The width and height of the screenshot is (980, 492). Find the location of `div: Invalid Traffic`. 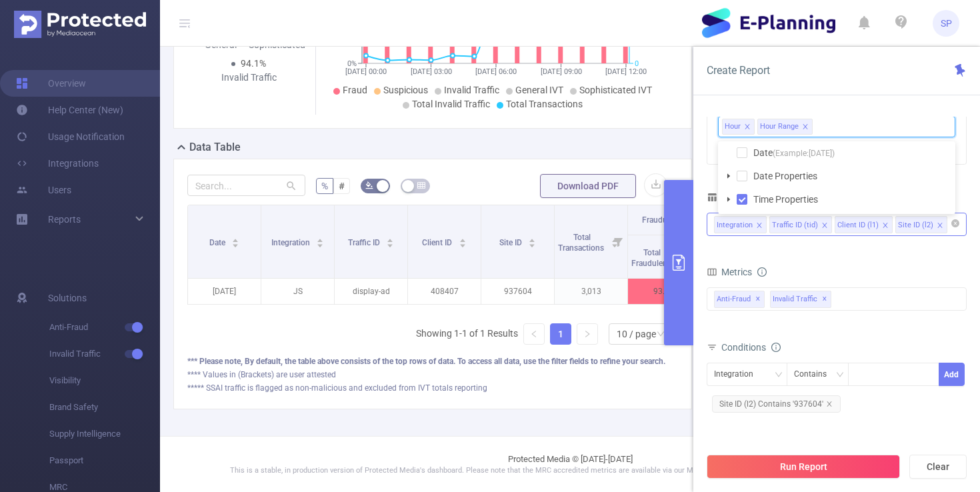

div: Invalid Traffic is located at coordinates (249, 77).